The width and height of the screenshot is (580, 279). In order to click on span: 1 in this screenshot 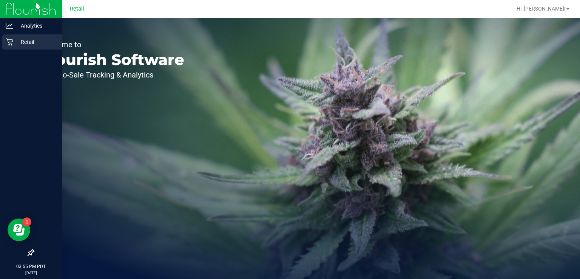, I will do `click(5, 4)`.